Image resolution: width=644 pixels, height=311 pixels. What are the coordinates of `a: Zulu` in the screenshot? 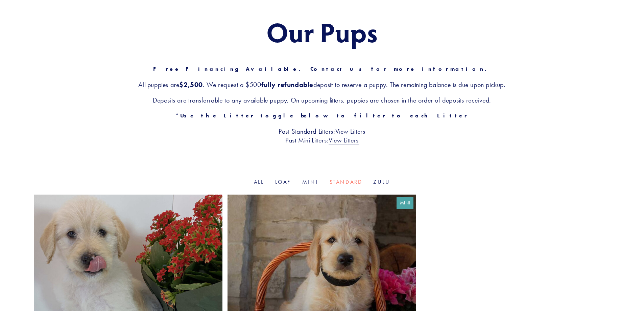 It's located at (382, 181).